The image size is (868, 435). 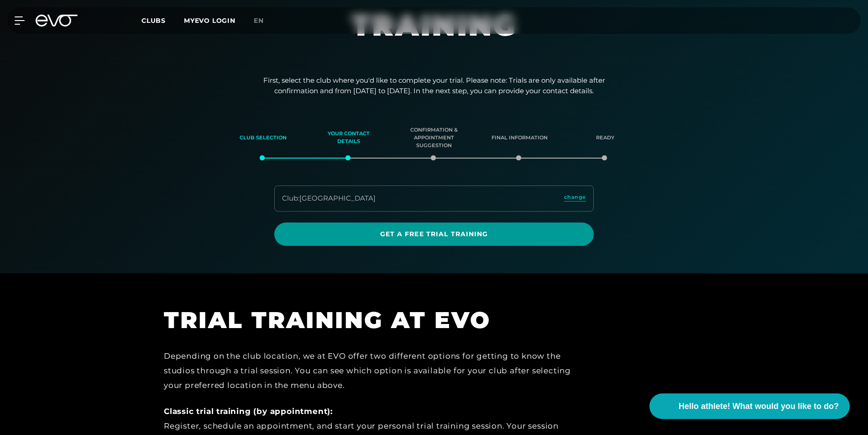 I want to click on a: en, so click(x=264, y=20).